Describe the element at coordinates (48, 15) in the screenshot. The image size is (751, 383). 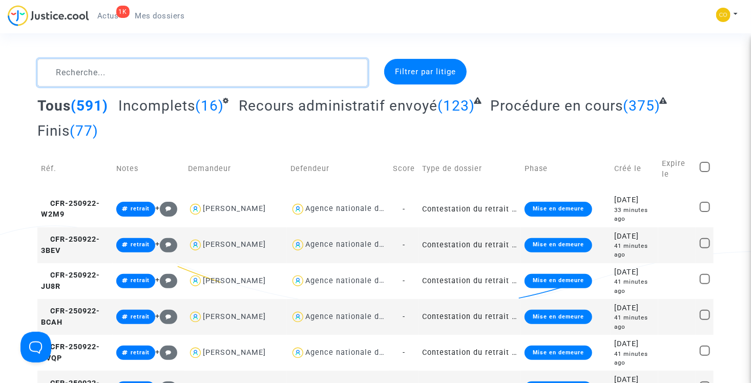
I see `img: jc-logo.svg` at that location.